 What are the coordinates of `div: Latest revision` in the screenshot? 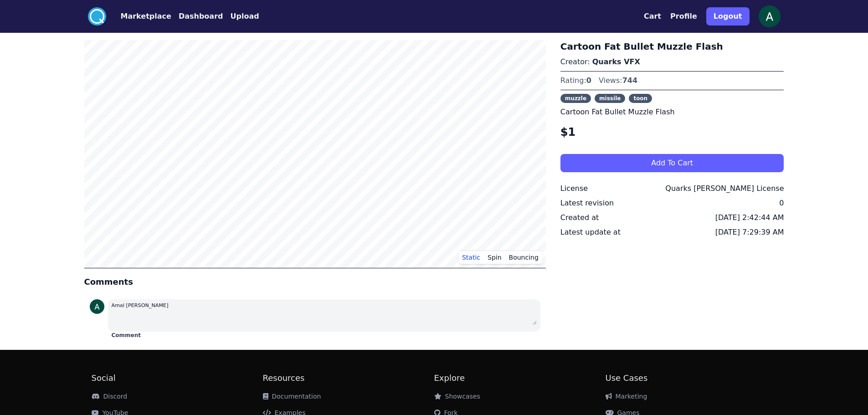 It's located at (587, 203).